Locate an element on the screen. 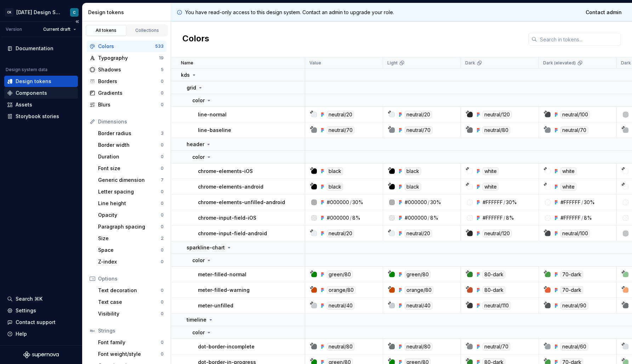 The width and height of the screenshot is (632, 364). p: Value is located at coordinates (315, 63).